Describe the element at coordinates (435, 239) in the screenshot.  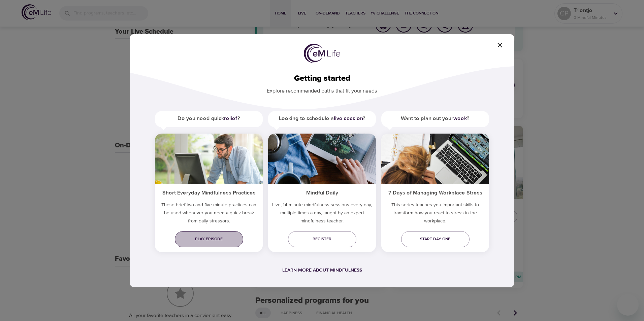
I see `span: Start day one` at that location.